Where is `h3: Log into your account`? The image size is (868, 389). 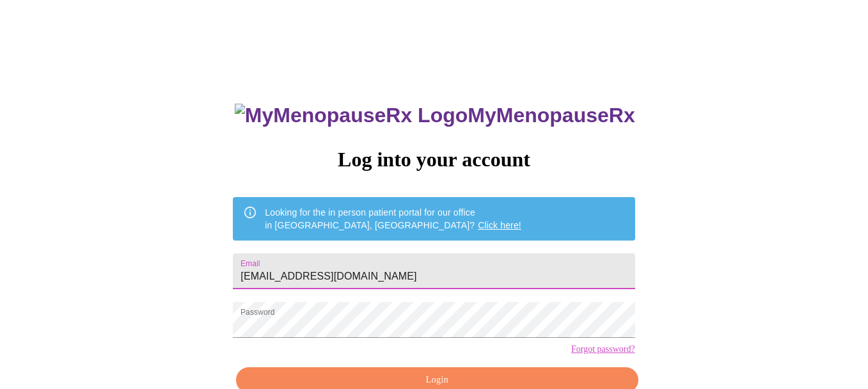 h3: Log into your account is located at coordinates (434, 159).